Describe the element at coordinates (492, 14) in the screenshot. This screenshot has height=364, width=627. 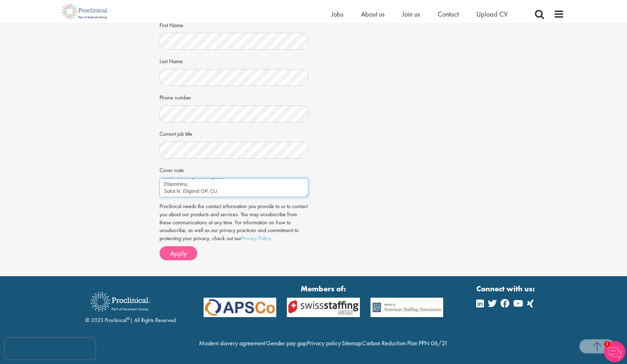
I see `a: Upload CV` at that location.